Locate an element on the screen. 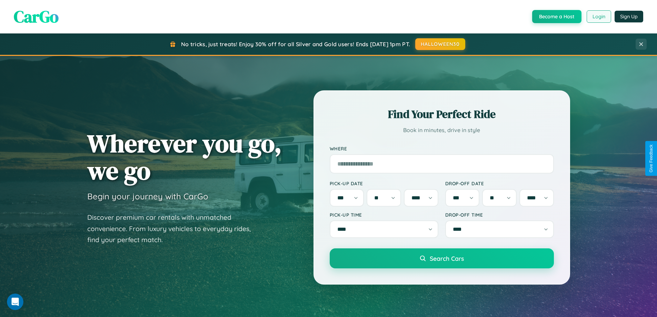  button: Login is located at coordinates (598, 17).